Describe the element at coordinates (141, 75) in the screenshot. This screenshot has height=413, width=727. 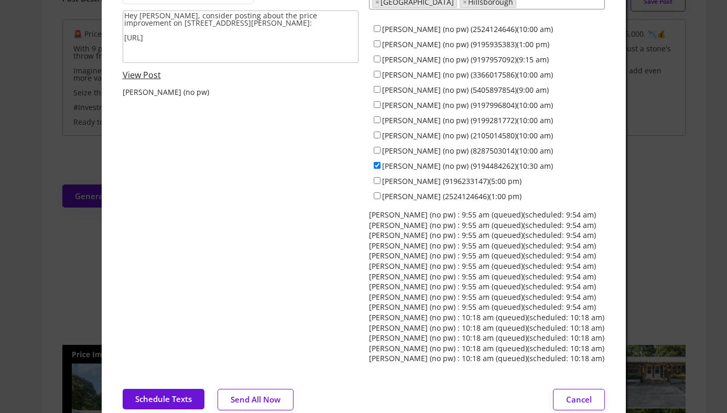
I see `a: View Post` at that location.